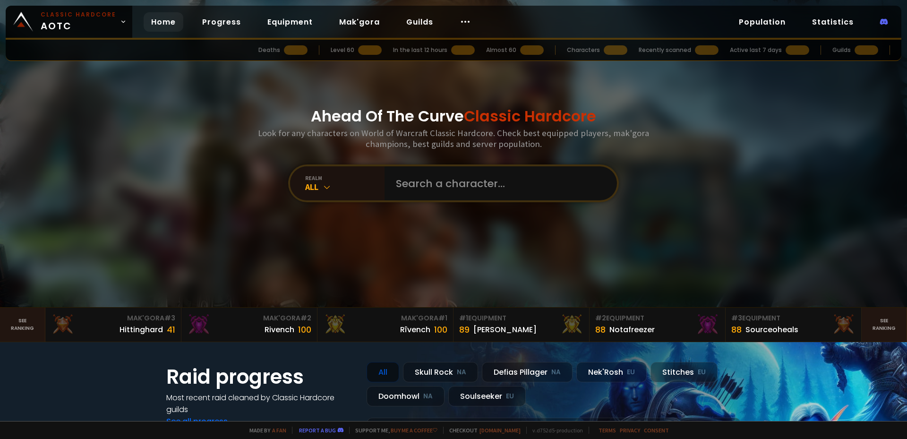 This screenshot has height=439, width=907. I want to click on div: In the last 12 hours, so click(420, 50).